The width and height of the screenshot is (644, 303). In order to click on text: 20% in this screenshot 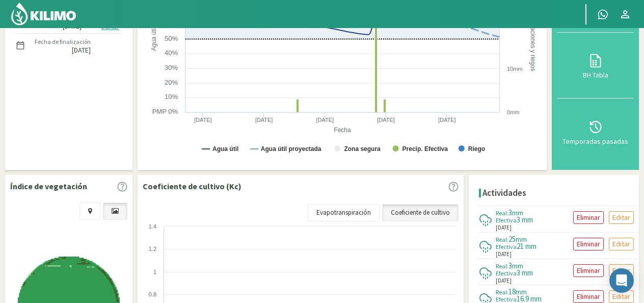, I will do `click(172, 82)`.